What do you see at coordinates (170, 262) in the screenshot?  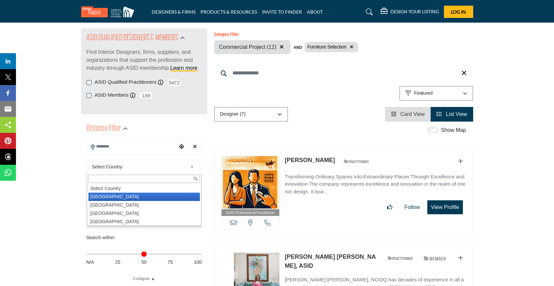 I see `span: 75` at bounding box center [170, 262].